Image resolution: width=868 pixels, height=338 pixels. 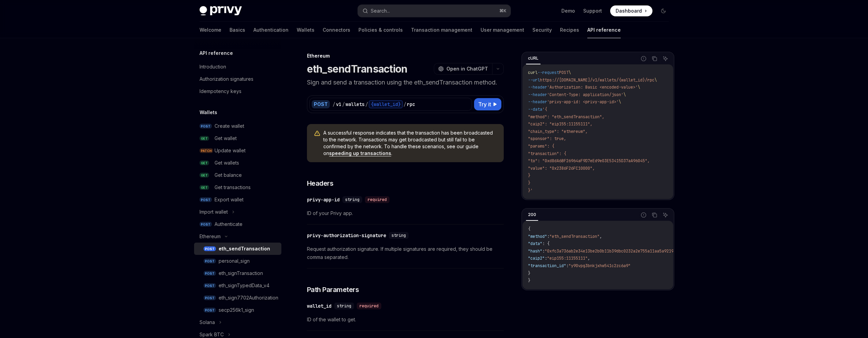 What do you see at coordinates (237, 310) in the screenshot?
I see `a: POSTsecp256k1_sign` at bounding box center [237, 310].